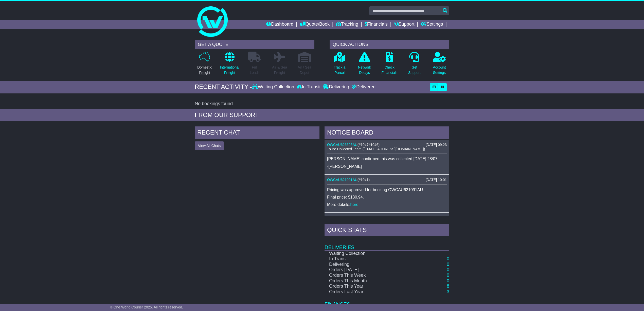 This screenshot has height=311, width=644. I want to click on p: More details: ., so click(387, 204).